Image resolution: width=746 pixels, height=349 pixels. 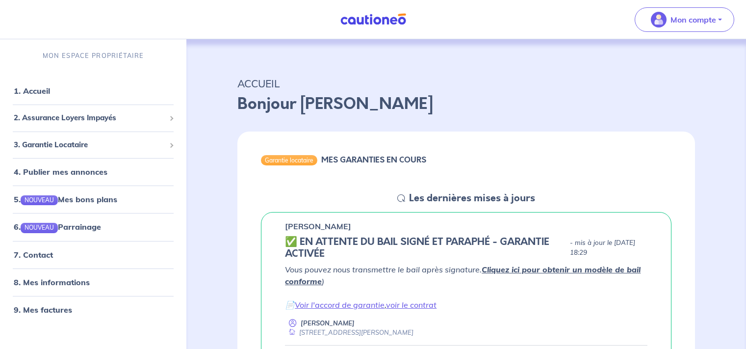 I want to click on a: voir le contrat, so click(x=411, y=304).